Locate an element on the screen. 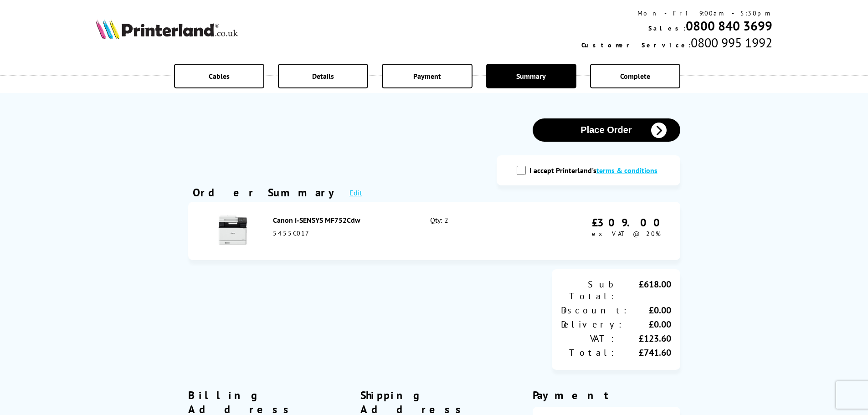 This screenshot has width=868, height=415. span: Payment is located at coordinates (427, 76).